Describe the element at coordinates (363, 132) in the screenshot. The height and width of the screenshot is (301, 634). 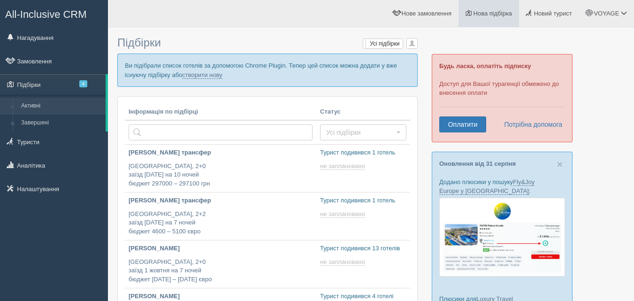
I see `button: Усі підбірки` at that location.